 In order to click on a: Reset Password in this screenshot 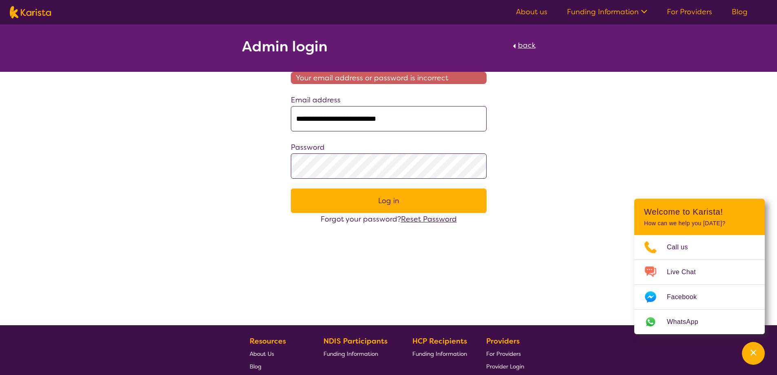, I will do `click(429, 219)`.